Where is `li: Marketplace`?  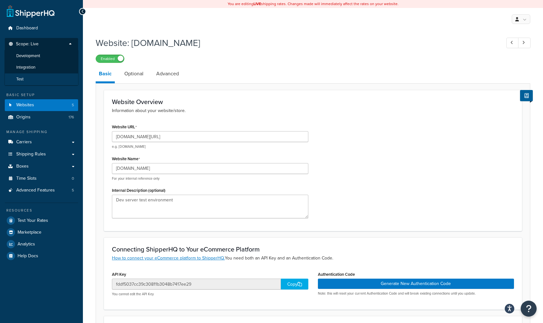
li: Marketplace is located at coordinates (41, 232).